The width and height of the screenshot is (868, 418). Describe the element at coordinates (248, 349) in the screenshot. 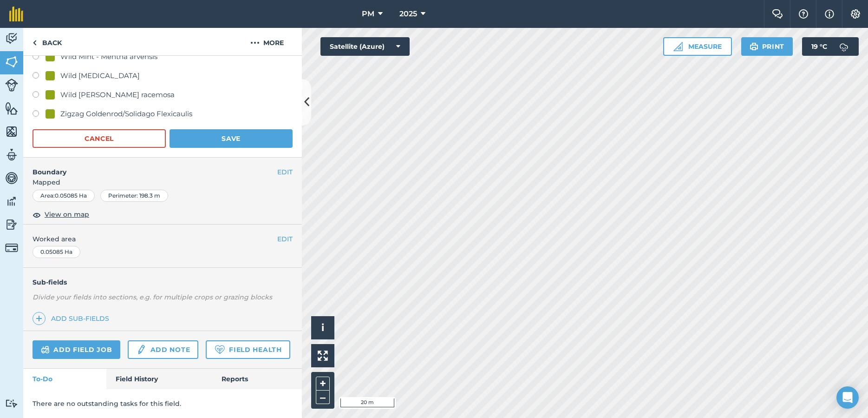

I see `a: Field Health` at that location.